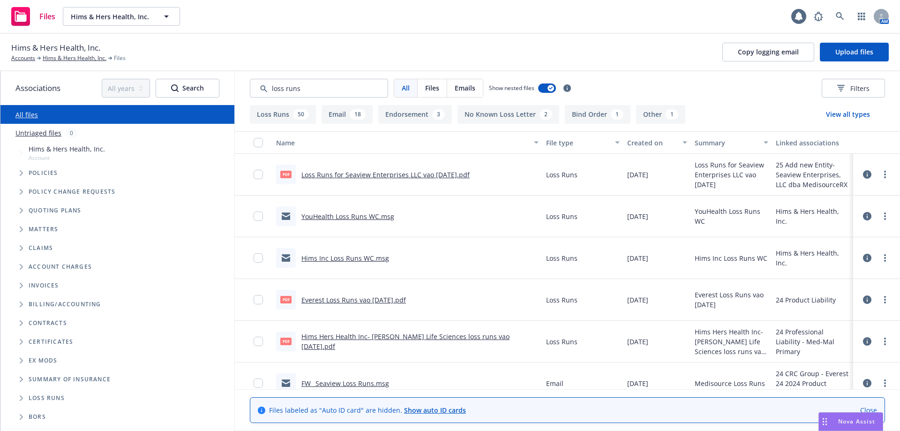 The height and width of the screenshot is (431, 900). Describe the element at coordinates (117, 361) in the screenshot. I see `div: Folder Tree Example` at that location.